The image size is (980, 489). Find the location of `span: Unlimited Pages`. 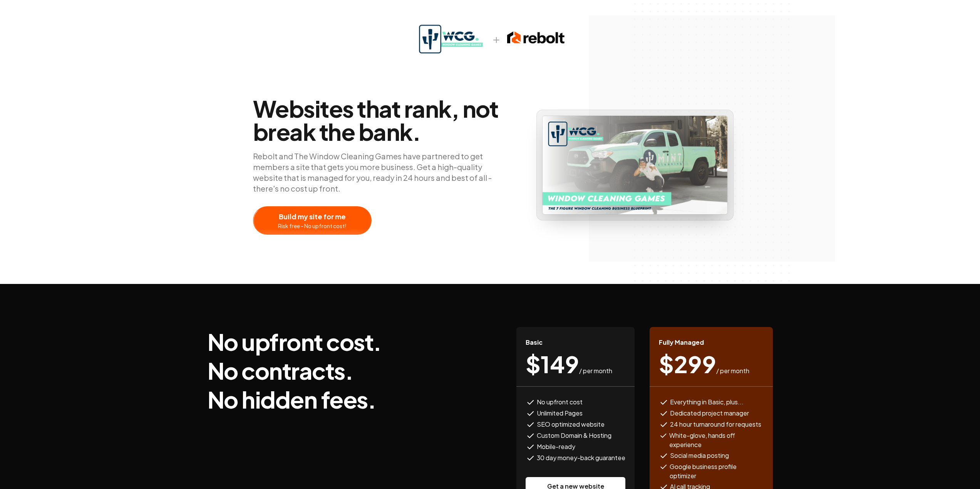

span: Unlimited Pages is located at coordinates (560, 414).